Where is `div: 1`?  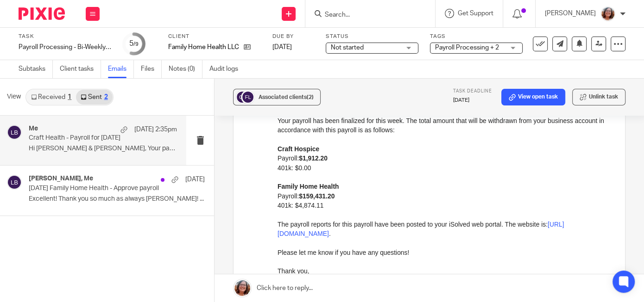 div: 1 is located at coordinates (69, 97).